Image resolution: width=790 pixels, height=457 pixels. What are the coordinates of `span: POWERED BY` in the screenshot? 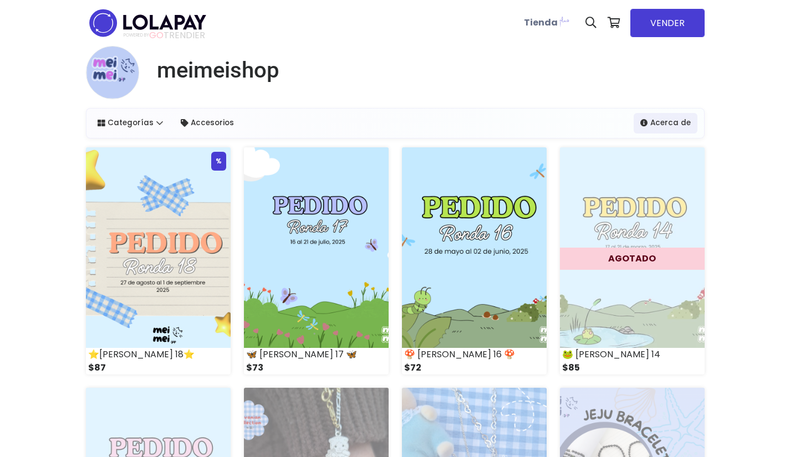 It's located at (136, 35).